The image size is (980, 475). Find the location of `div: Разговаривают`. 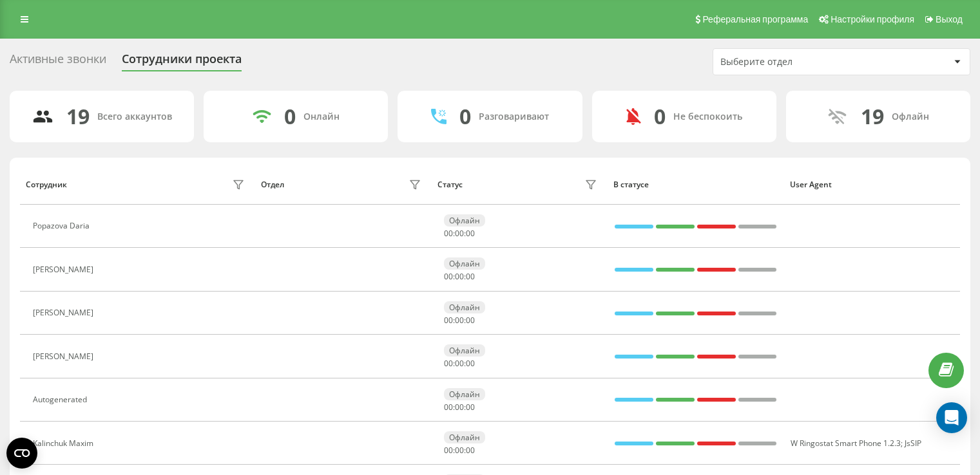

div: Разговаривают is located at coordinates (513, 117).